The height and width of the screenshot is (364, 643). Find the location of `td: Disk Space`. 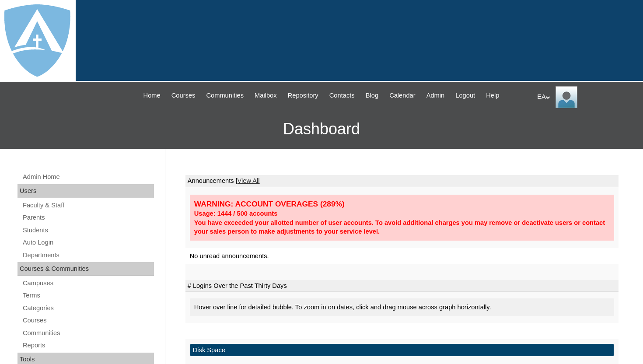

td: Disk Space is located at coordinates (402, 350).